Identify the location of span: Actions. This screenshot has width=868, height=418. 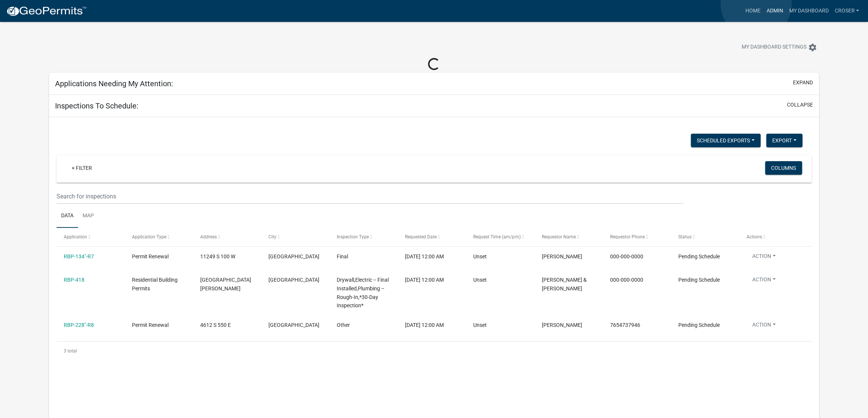
(753, 237).